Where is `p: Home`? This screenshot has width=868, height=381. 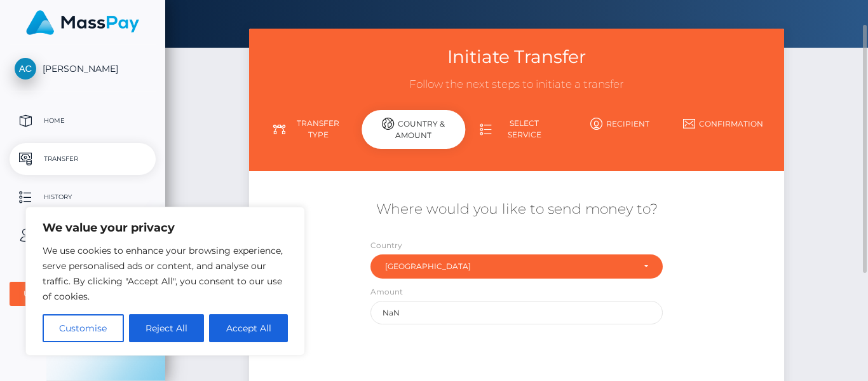 p: Home is located at coordinates (83, 121).